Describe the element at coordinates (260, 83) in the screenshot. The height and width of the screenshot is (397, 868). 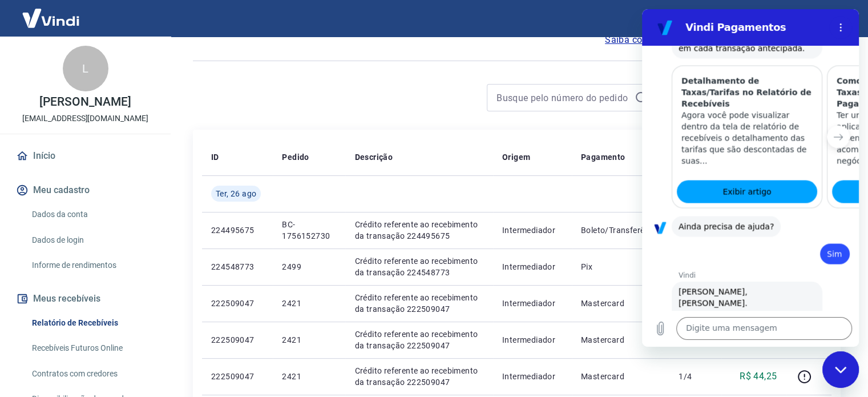
I see `h3: Como visualizar as suas Taxas e Repasse na Vindi Pagamentos?` at that location.